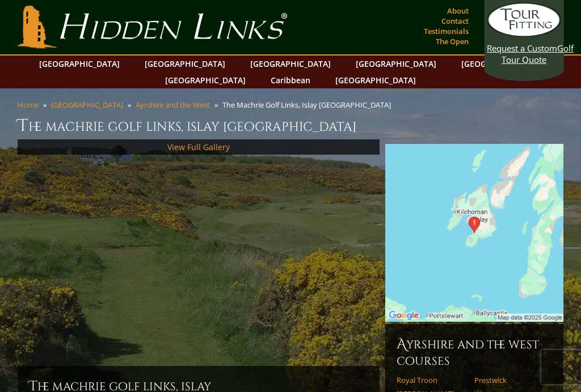 This screenshot has height=392, width=581. What do you see at coordinates (524, 34) in the screenshot?
I see `a: Request a CustomGolf Tour Quote` at bounding box center [524, 34].